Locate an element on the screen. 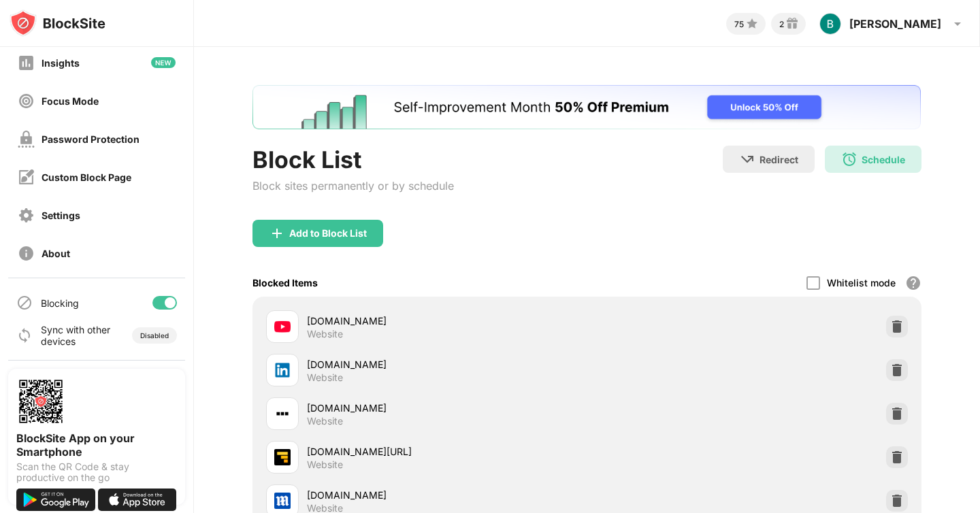  img: customize-block-page-off.svg is located at coordinates (26, 177).